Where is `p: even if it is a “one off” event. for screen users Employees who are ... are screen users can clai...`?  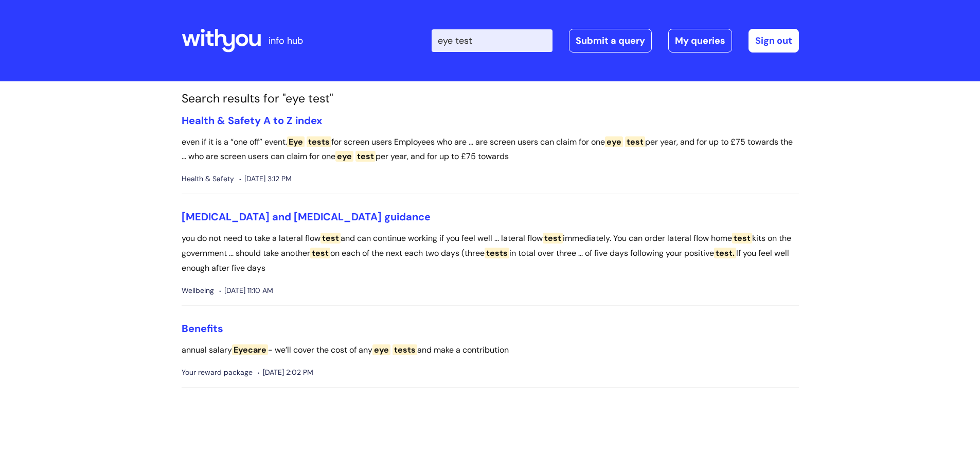
p: even if it is a “one off” event. for screen users Employees who are ... are screen users can clai... is located at coordinates (490, 150).